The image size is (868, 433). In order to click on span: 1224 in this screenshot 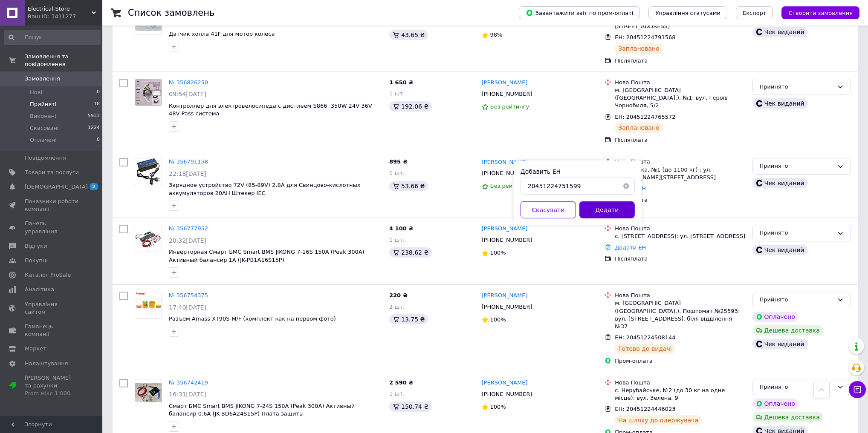, I will do `click(94, 128)`.